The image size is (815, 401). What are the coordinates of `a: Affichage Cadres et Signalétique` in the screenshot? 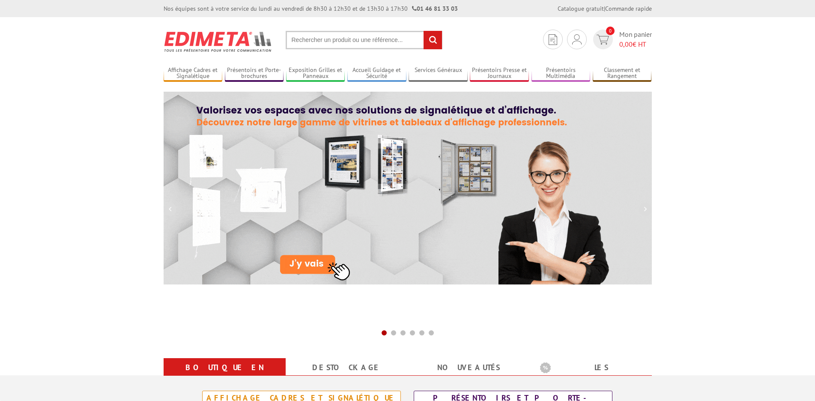 It's located at (193, 73).